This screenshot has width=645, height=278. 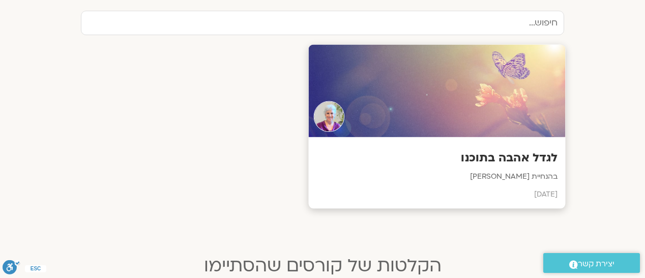 What do you see at coordinates (329, 117) in the screenshot?
I see `img: Teacher` at bounding box center [329, 117].